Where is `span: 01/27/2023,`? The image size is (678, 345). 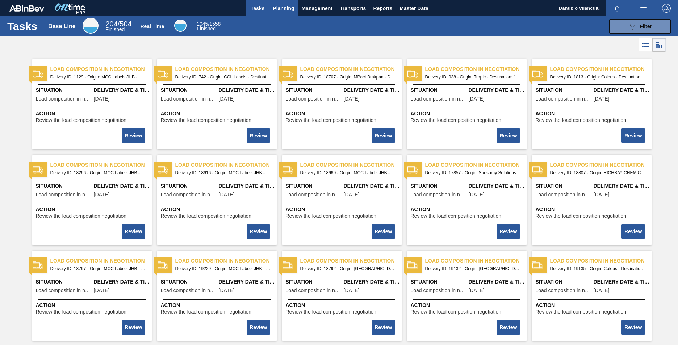 span: 01/27/2023, is located at coordinates (227, 99).